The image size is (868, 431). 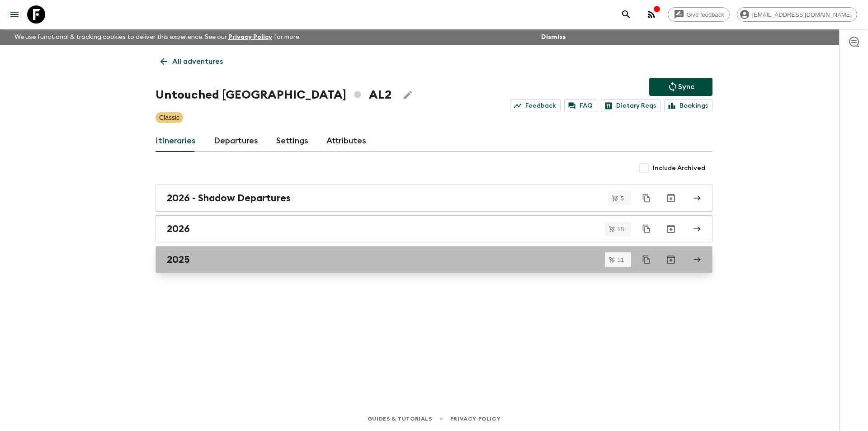 I want to click on p: Sync, so click(x=686, y=86).